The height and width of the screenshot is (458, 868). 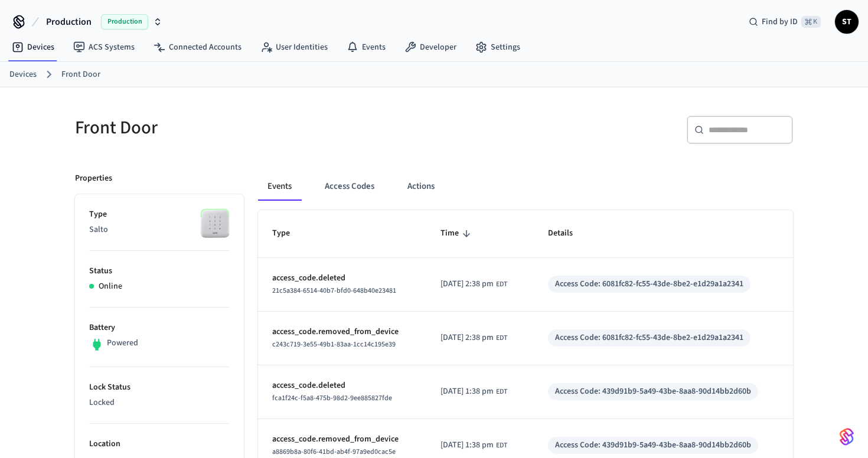 What do you see at coordinates (526, 187) in the screenshot?
I see `div: ant example` at bounding box center [526, 187].